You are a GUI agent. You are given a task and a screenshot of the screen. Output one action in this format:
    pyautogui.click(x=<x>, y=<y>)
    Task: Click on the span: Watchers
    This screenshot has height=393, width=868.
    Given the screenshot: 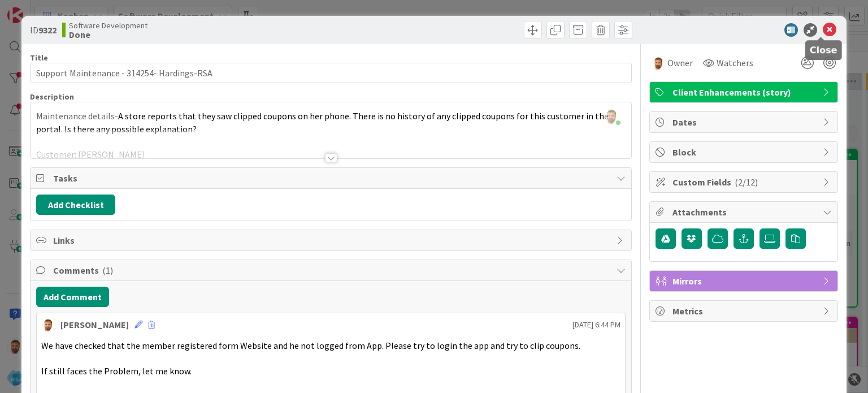 What is the action you would take?
    pyautogui.click(x=735, y=63)
    